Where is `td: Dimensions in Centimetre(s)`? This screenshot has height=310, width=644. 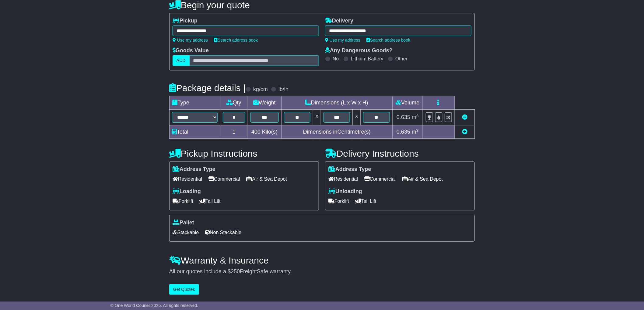
td: Dimensions in Centimetre(s) is located at coordinates (337, 132).